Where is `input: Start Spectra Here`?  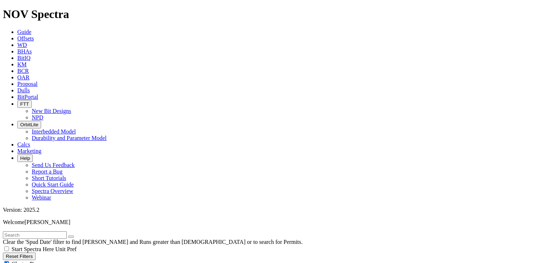
input: Start Spectra Here is located at coordinates (6, 249).